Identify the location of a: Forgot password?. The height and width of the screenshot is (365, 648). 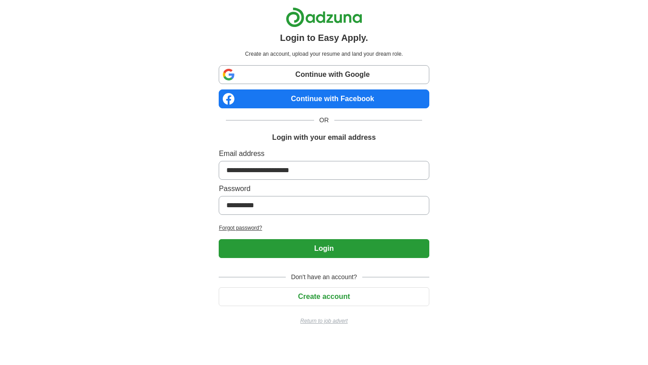
(324, 228).